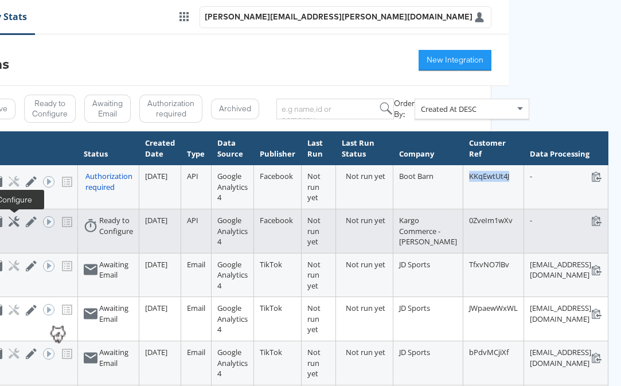 This screenshot has height=386, width=621. I want to click on th: Data Processing, so click(566, 149).